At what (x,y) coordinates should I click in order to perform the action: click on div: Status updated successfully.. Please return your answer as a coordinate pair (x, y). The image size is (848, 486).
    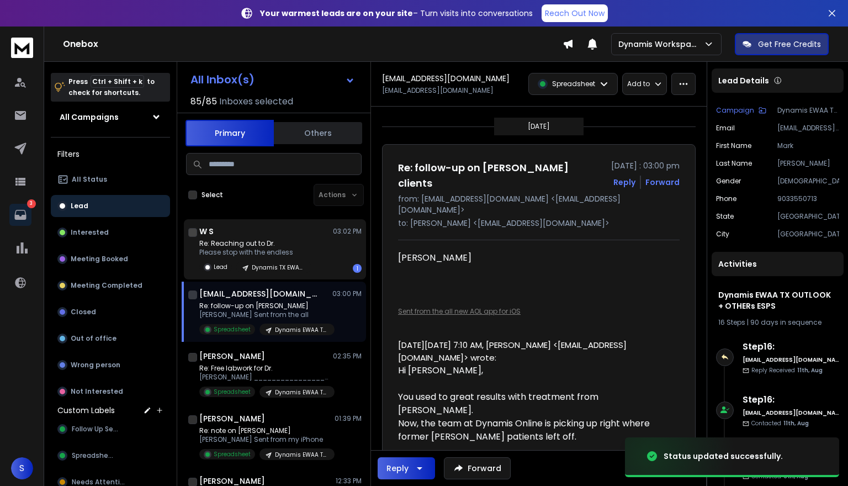
    Looking at the image, I should click on (723, 456).